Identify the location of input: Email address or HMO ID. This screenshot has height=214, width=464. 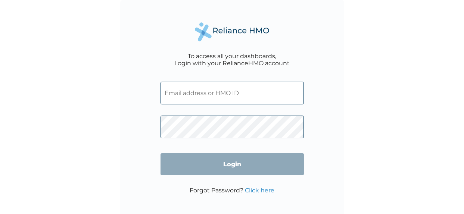
(232, 93).